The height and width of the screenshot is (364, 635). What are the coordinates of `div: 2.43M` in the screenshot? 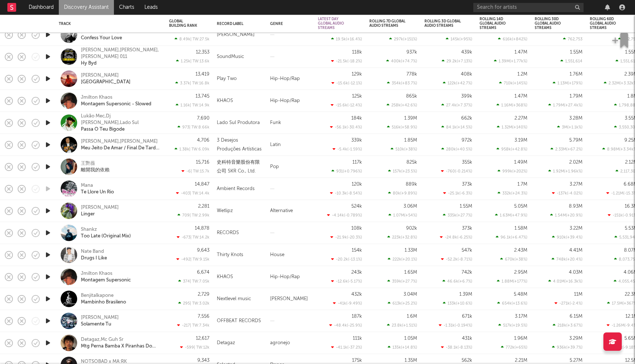 It's located at (521, 250).